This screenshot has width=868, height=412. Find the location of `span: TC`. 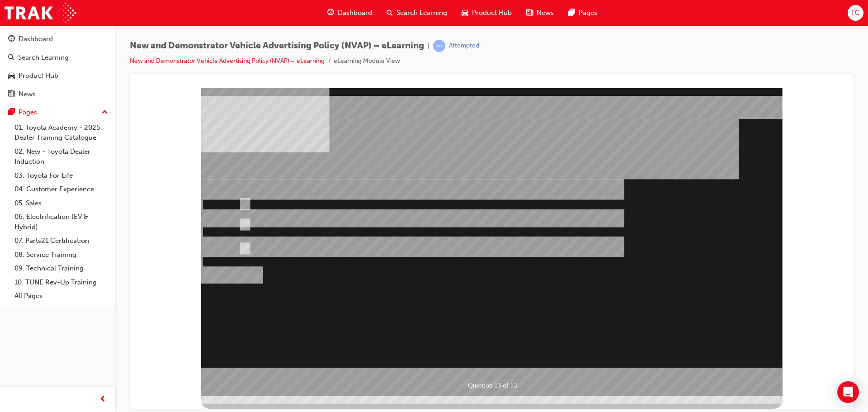

span: TC is located at coordinates (856, 13).